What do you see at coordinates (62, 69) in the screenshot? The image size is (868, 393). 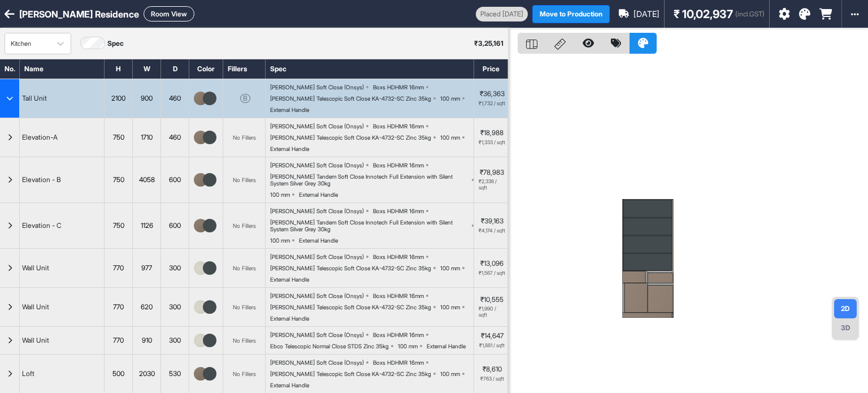 I see `div: Name` at bounding box center [62, 69].